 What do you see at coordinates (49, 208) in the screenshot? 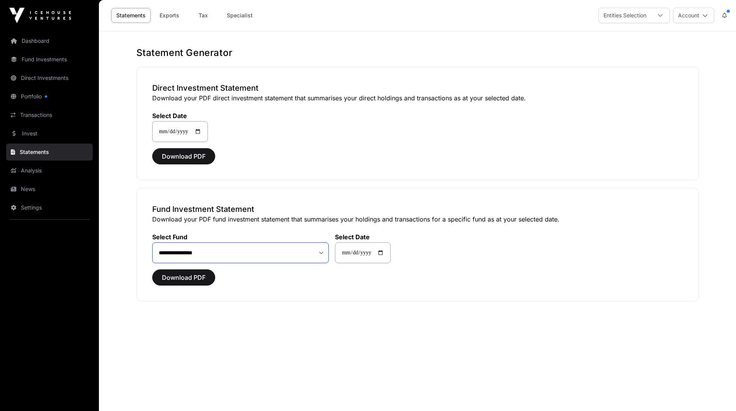
I see `a: Settings` at bounding box center [49, 208].